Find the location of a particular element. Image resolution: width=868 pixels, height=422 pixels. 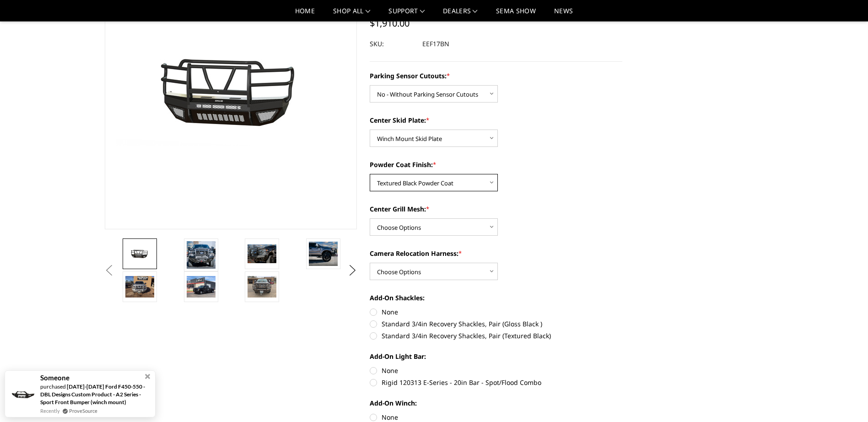

label: Rigid 120313 E-Series - 20in Bar - Spot/Flood Combo is located at coordinates (496, 383).